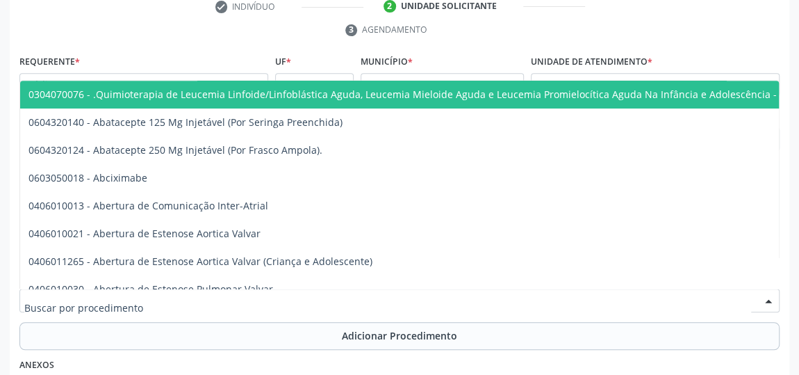 The width and height of the screenshot is (799, 375). Describe the element at coordinates (592, 62) in the screenshot. I see `label: Unidade de atendimento` at that location.